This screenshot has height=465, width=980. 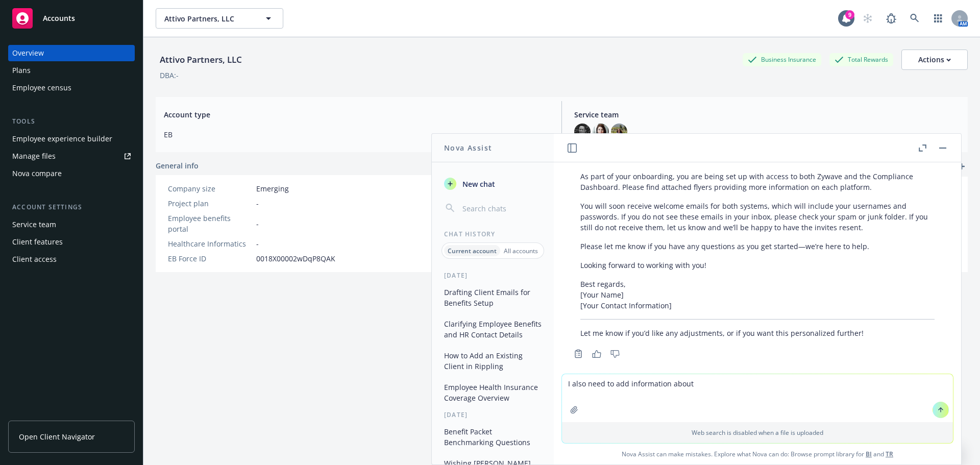 I want to click on span: Account type, so click(x=356, y=115).